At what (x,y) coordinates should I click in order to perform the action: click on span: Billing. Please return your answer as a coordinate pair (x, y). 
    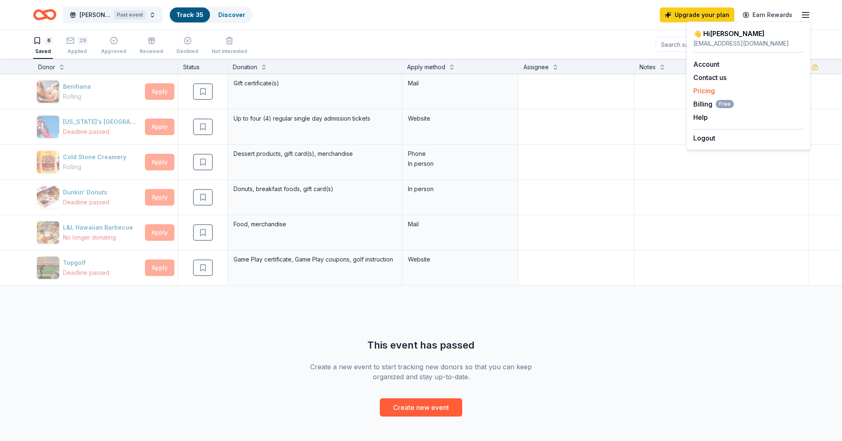
    Looking at the image, I should click on (714, 104).